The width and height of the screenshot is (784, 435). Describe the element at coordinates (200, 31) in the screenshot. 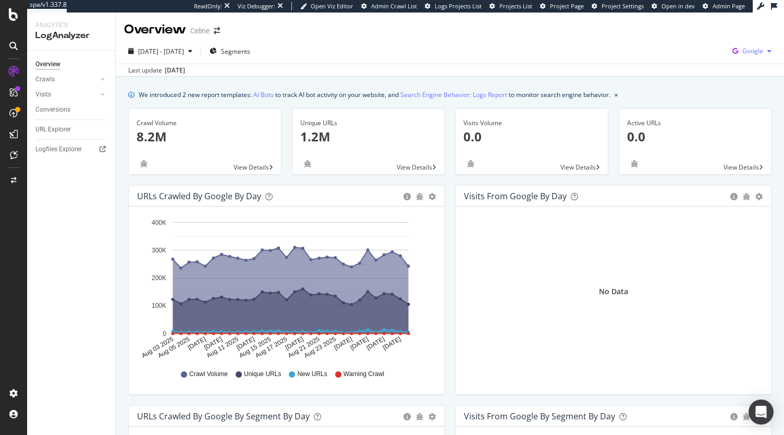

I see `div: Celine` at that location.